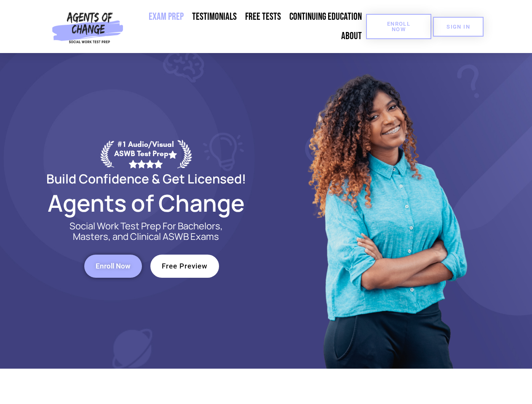 The image size is (532, 404). What do you see at coordinates (325, 17) in the screenshot?
I see `a: Continuing Education` at bounding box center [325, 17].